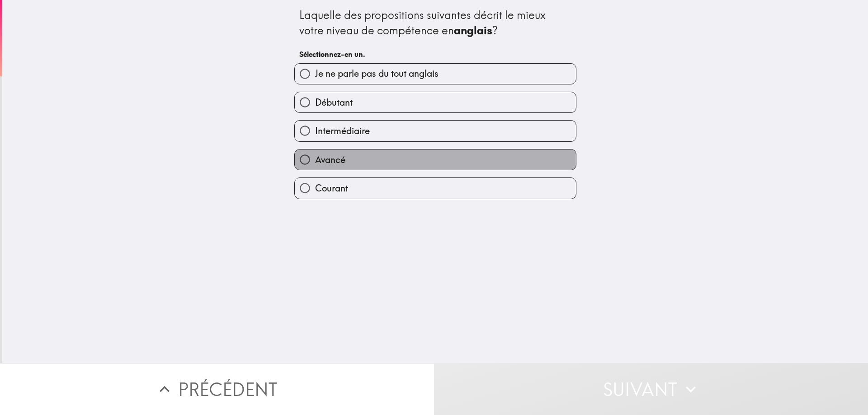 This screenshot has height=415, width=868. I want to click on h6: Sélectionnez-en un., so click(435, 54).